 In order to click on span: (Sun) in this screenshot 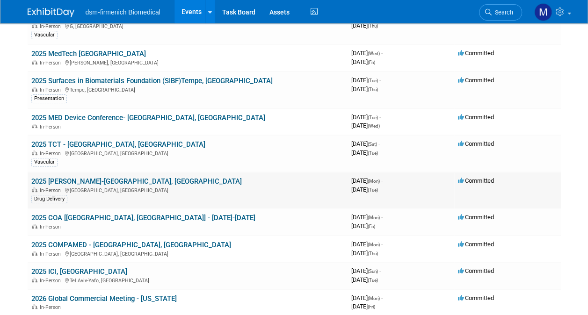, I will do `click(373, 271)`.